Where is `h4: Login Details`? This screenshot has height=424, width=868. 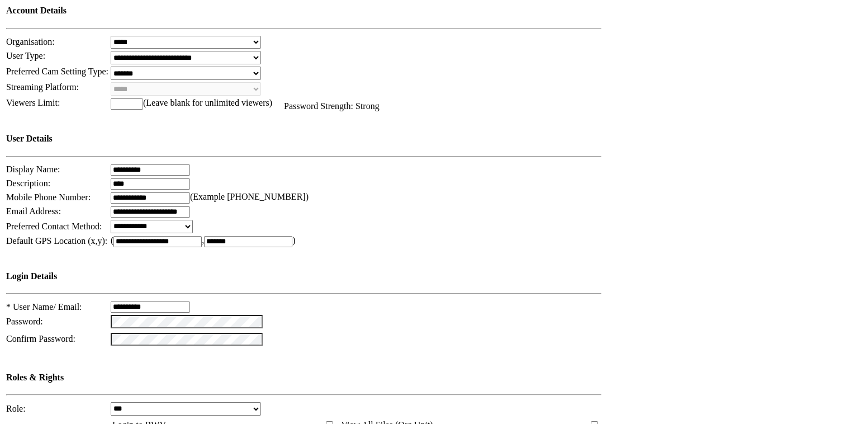 h4: Login Details is located at coordinates (303, 276).